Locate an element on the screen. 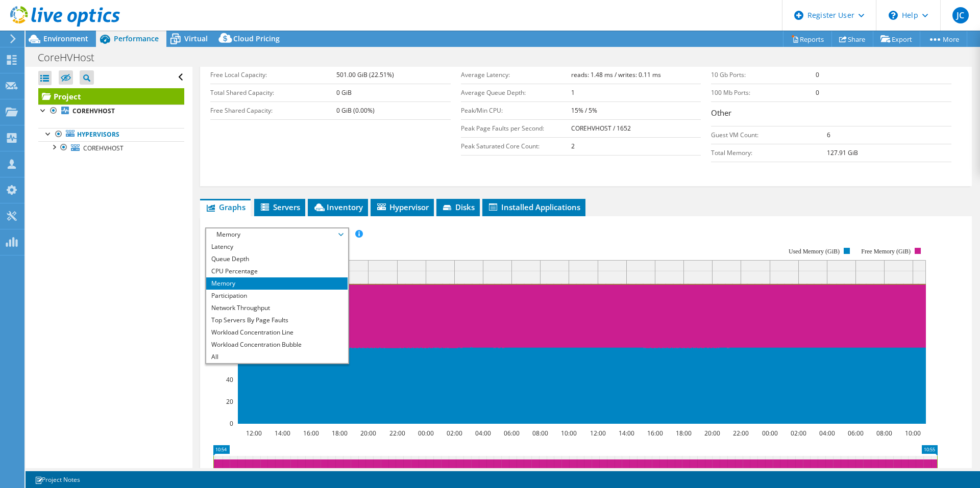 The width and height of the screenshot is (980, 488). a: Reports is located at coordinates (808, 39).